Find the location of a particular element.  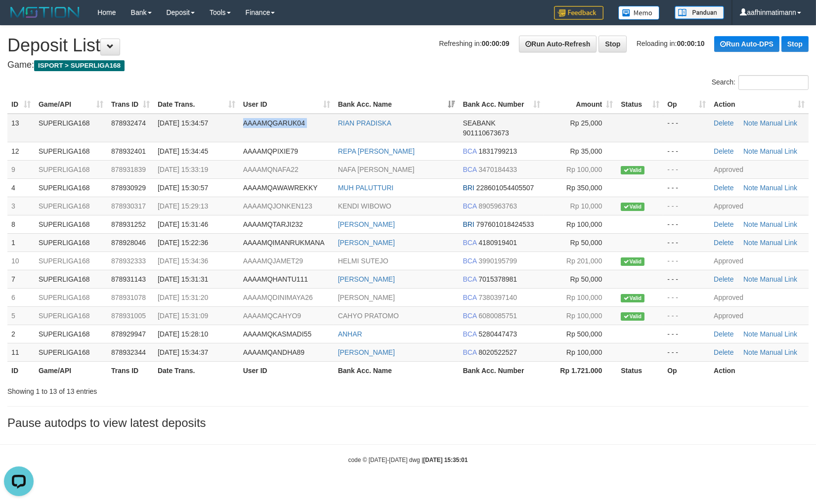

th: Status is located at coordinates (640, 370).